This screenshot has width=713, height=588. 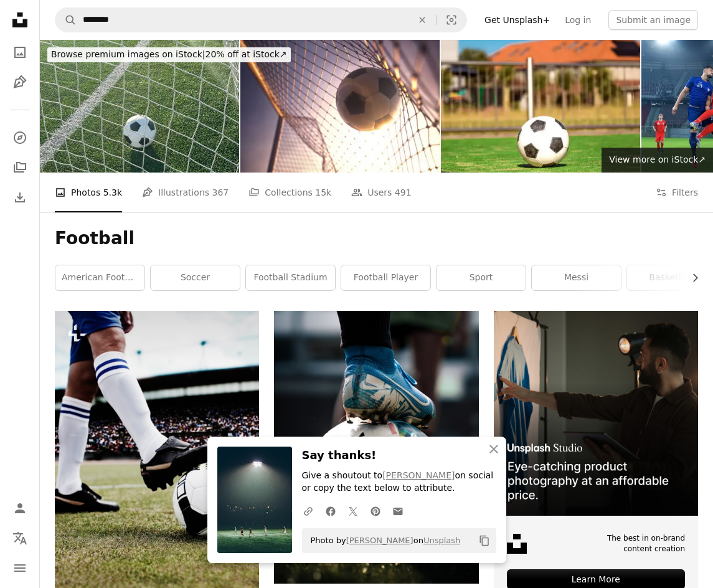 I want to click on button: Submit an image, so click(x=653, y=20).